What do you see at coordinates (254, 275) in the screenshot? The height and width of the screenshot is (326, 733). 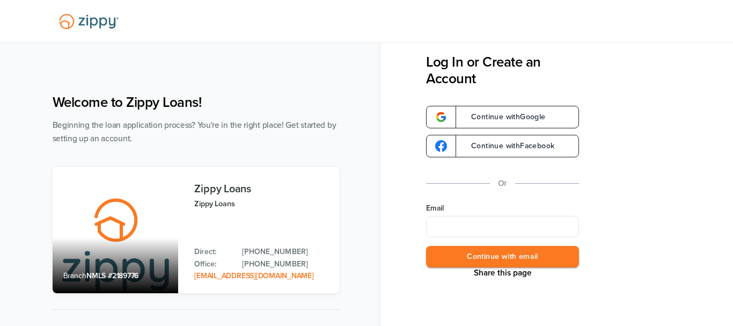 I see `a: Email Address: zippyguide@zippymh.com` at bounding box center [254, 275].